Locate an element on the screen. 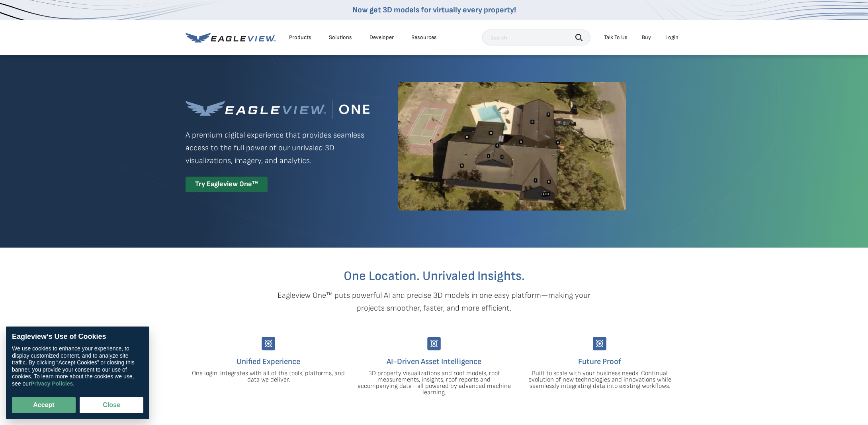 The image size is (868, 425). a: Now get 3D models for virtually every property! is located at coordinates (434, 10).